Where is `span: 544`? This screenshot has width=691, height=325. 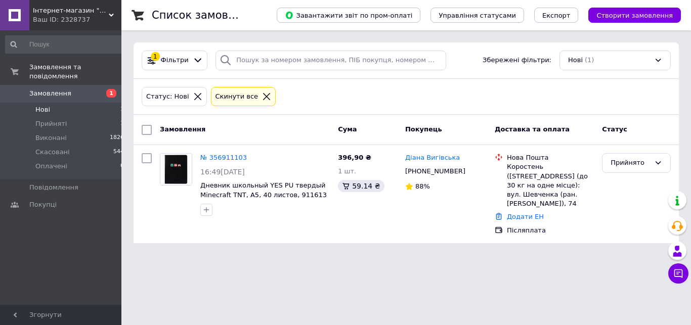
span: 544 is located at coordinates (118, 152).